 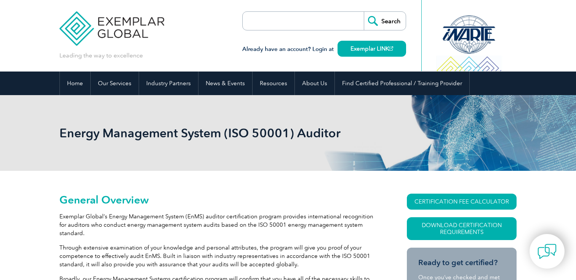 What do you see at coordinates (315, 83) in the screenshot?
I see `a: About Us` at bounding box center [315, 83].